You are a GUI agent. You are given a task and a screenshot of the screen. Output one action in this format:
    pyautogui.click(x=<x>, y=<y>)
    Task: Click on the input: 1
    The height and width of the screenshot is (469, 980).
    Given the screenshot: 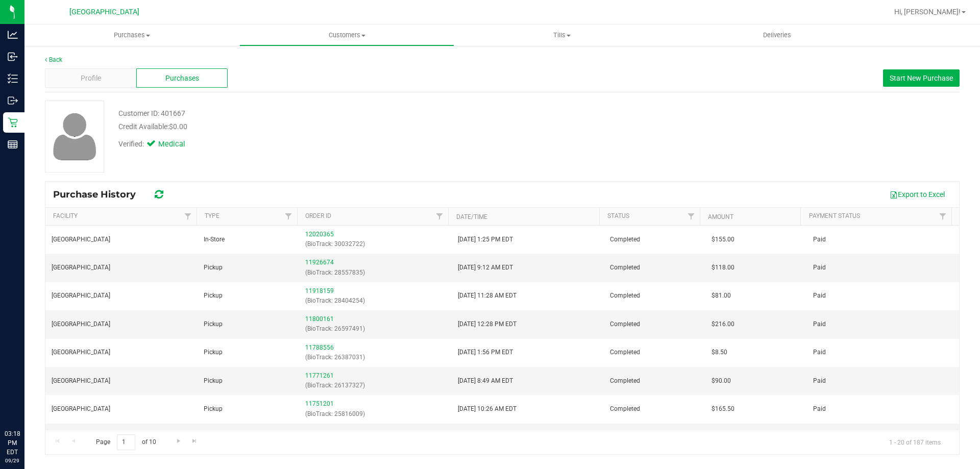 What is the action you would take?
    pyautogui.click(x=126, y=442)
    